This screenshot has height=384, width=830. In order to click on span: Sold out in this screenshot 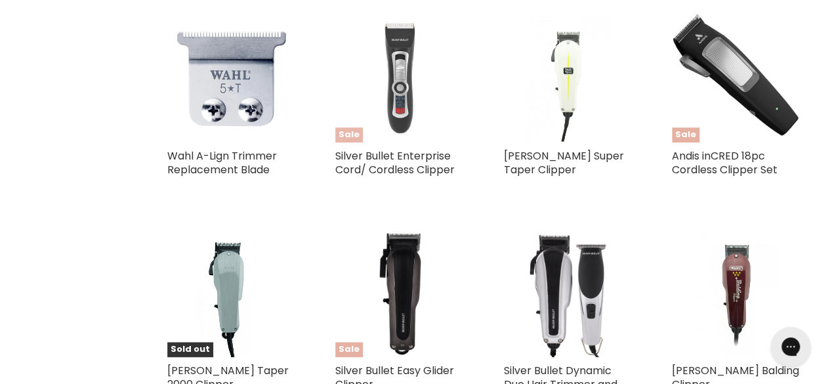, I will do `click(190, 349)`.